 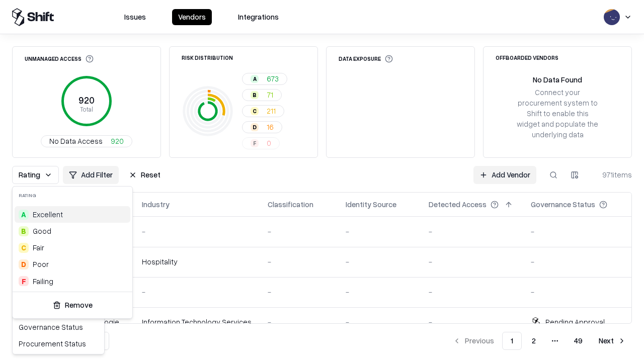 What do you see at coordinates (24, 248) in the screenshot?
I see `div: C` at bounding box center [24, 248].